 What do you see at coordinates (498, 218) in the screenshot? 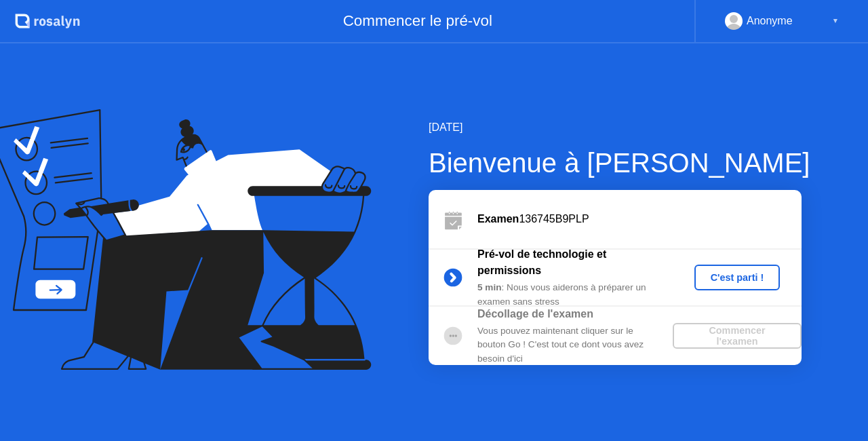
I see `b: Examen` at bounding box center [498, 218].